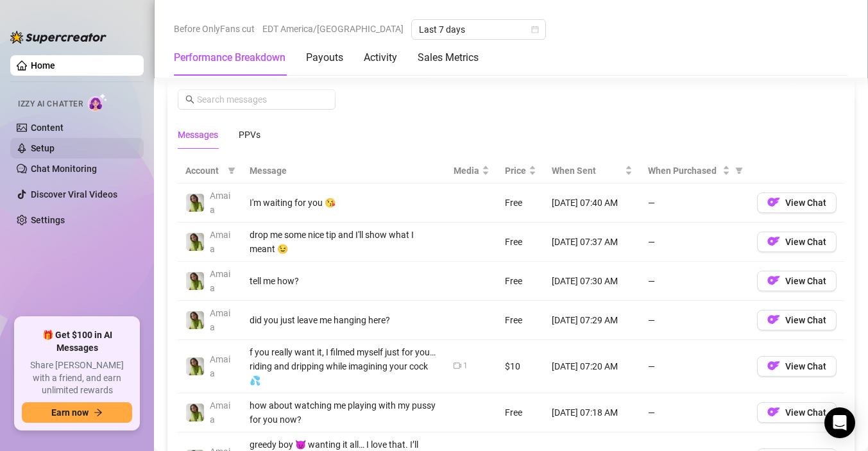 The height and width of the screenshot is (451, 868). I want to click on span: Before OnlyFans cut, so click(215, 29).